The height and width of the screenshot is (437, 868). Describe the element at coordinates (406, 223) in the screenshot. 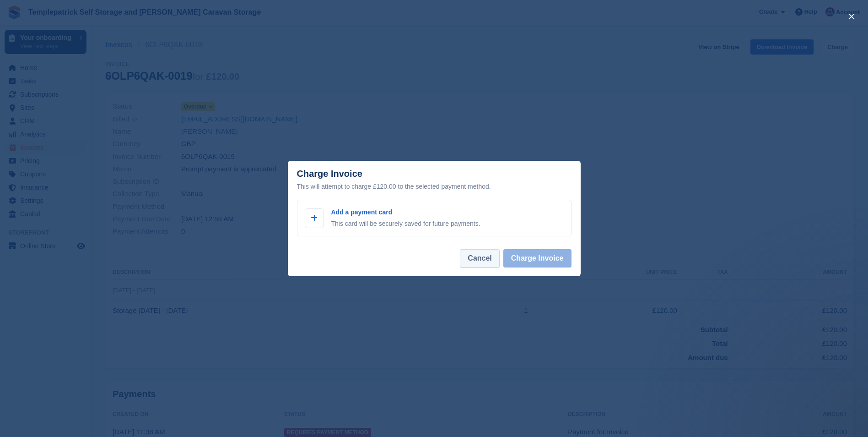

I see `p: This card will be securely saved for future payments.` at that location.